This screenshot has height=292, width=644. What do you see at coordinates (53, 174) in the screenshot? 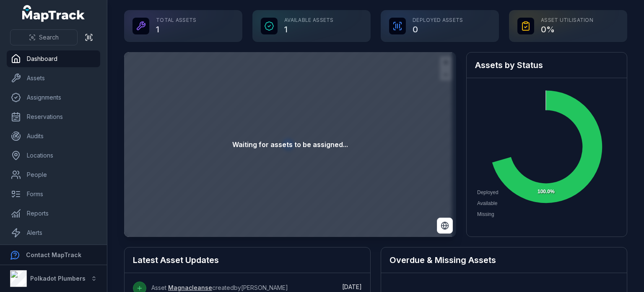
I see `a: People` at bounding box center [53, 174].